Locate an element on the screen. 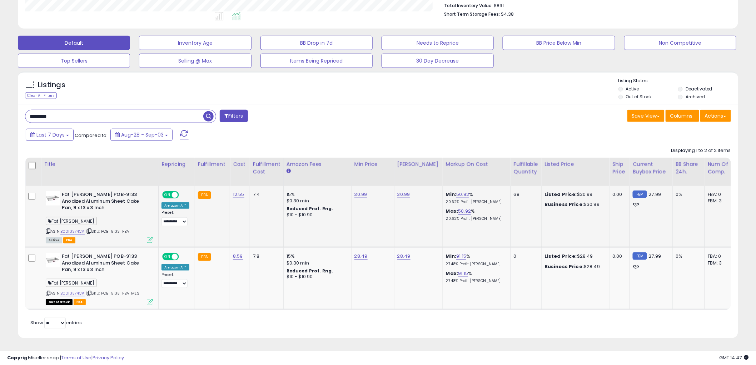 The width and height of the screenshot is (756, 365). b: Listed Price: is located at coordinates (561, 194).